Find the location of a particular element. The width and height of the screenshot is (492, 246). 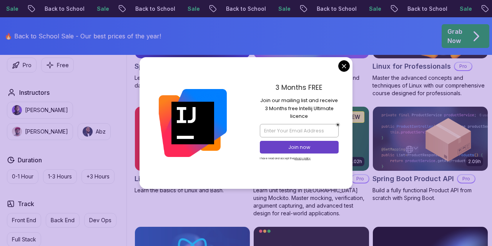

p: Learn how to use JDBC Template to simplify database access. is located at coordinates (192, 82).